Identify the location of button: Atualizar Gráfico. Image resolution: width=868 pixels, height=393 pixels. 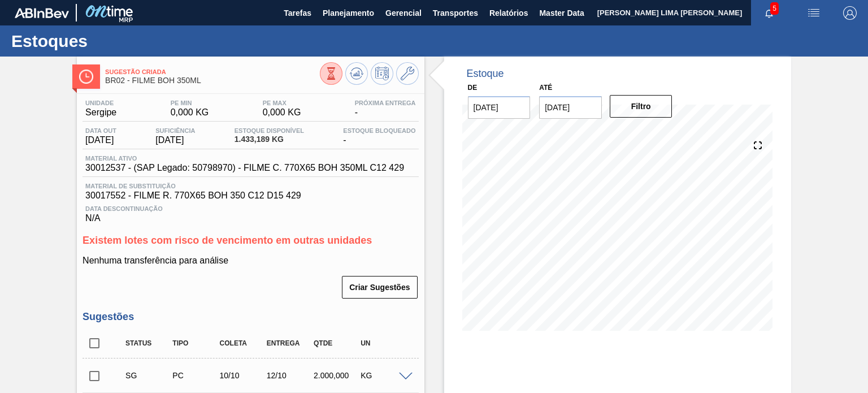
(356, 74).